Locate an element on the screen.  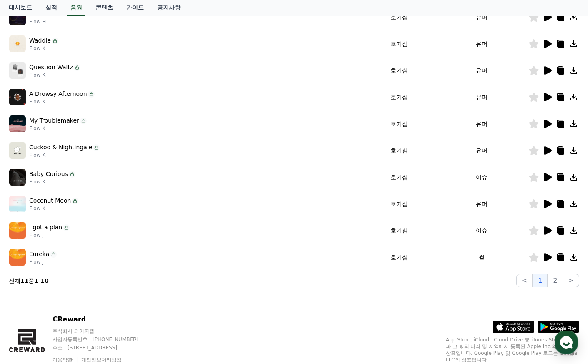
span: 대화 is located at coordinates (81, 280).